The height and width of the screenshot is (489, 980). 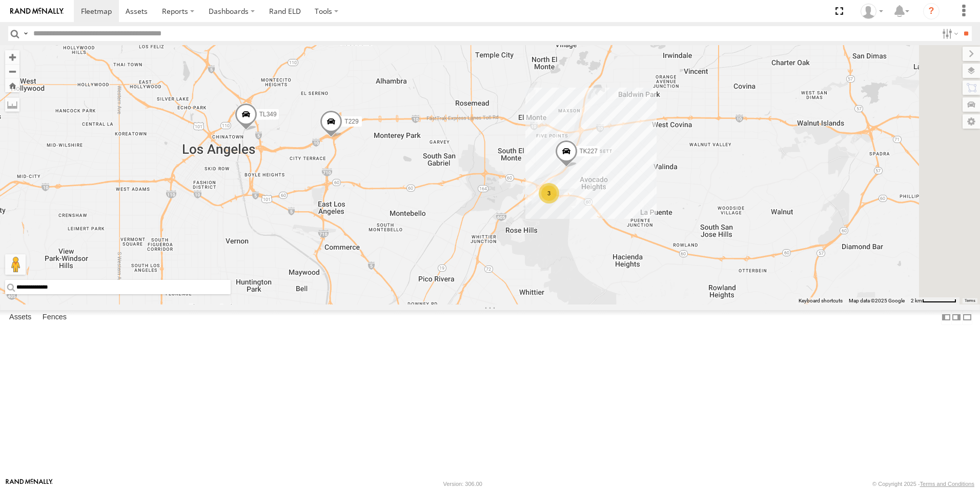 I want to click on button: Zoom in, so click(x=12, y=57).